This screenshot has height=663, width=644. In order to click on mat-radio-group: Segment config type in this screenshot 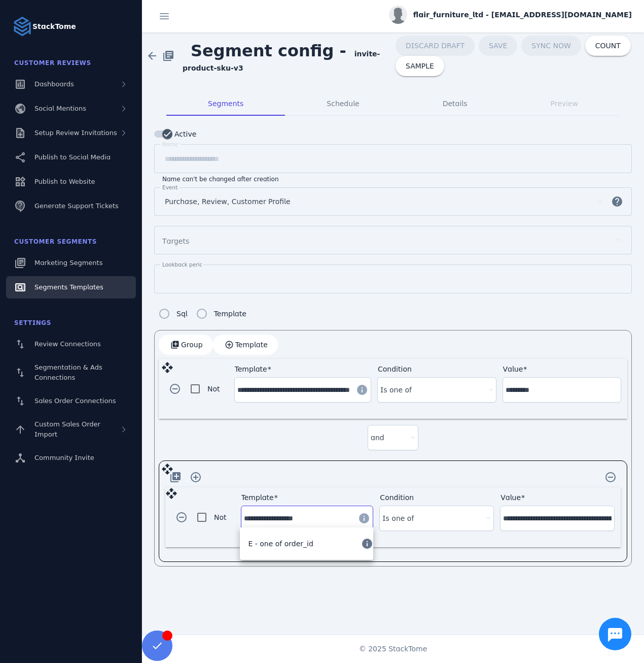, I will do `click(200, 314)`.